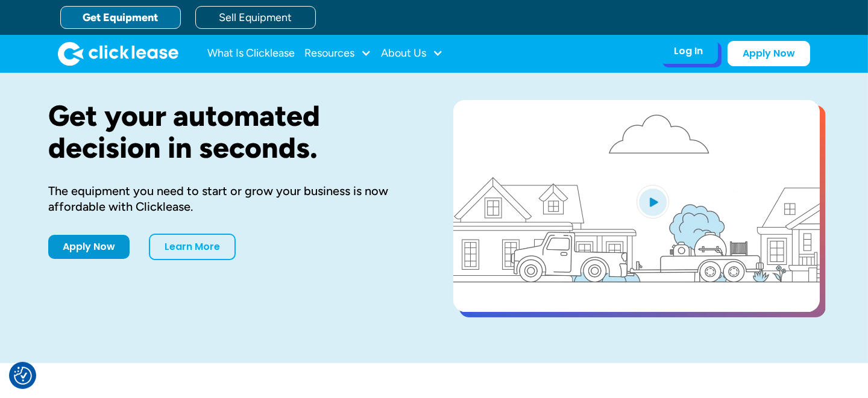 Image resolution: width=868 pixels, height=398 pixels. Describe the element at coordinates (23, 376) in the screenshot. I see `img: Revisit consent button` at that location.